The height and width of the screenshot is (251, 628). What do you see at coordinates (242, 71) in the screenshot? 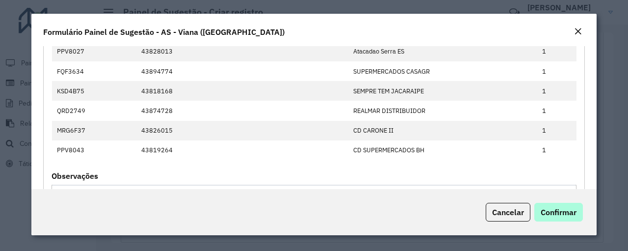
I see `td: 43894774` at bounding box center [242, 71].